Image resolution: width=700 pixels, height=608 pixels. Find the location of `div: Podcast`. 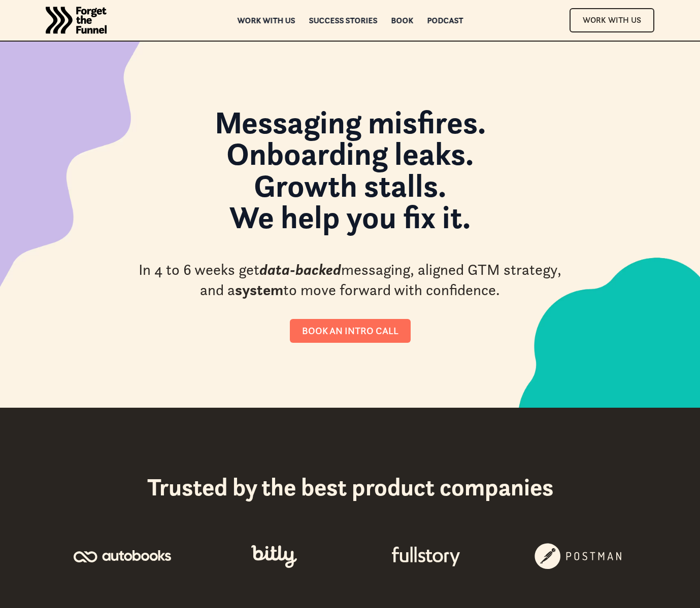

div: Podcast is located at coordinates (444, 20).